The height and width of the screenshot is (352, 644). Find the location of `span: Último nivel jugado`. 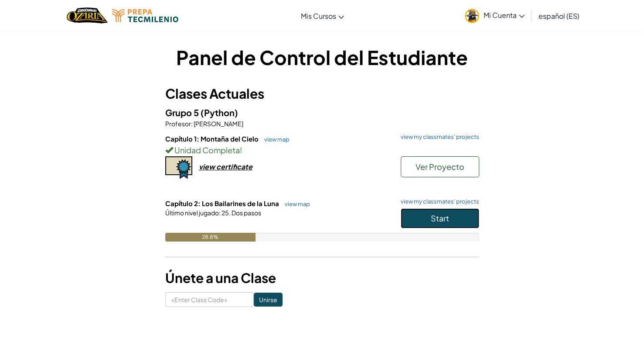

span: Último nivel jugado is located at coordinates (192, 213).